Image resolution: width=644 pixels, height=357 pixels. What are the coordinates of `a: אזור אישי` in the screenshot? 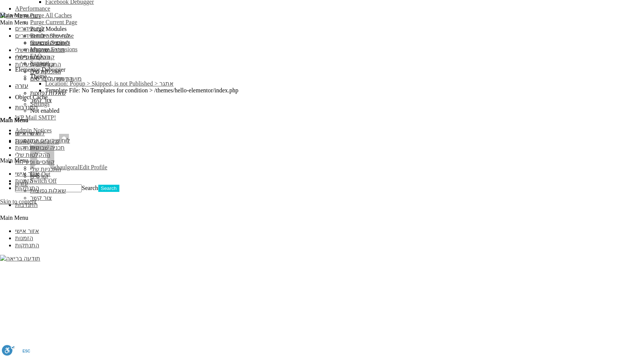 It's located at (27, 231).